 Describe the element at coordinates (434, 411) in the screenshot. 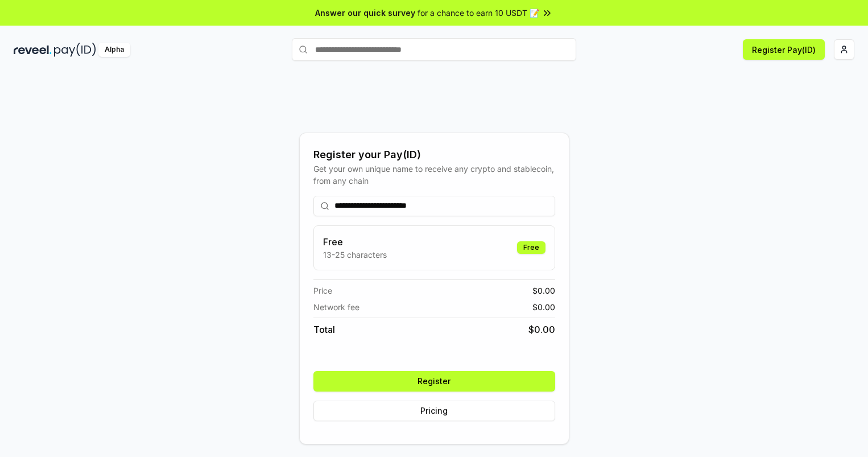

I see `button: Pricing` at that location.